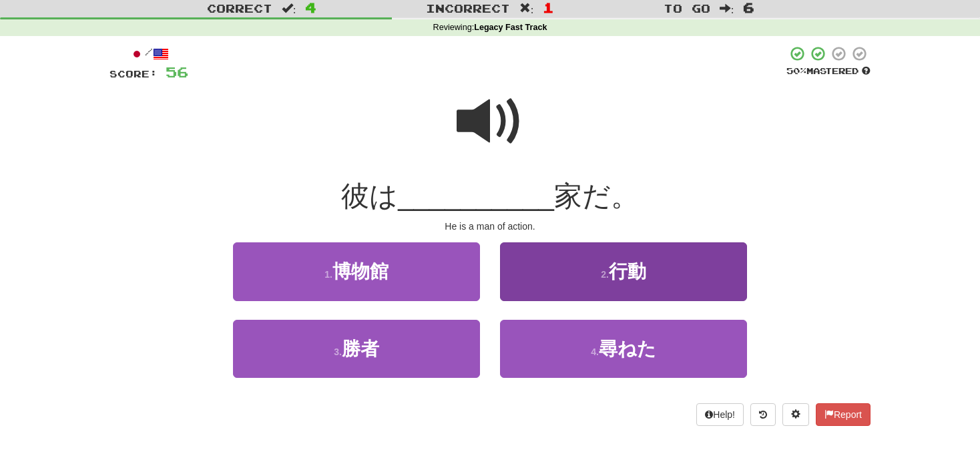 The height and width of the screenshot is (464, 980). I want to click on span: 尋ねた, so click(628, 348).